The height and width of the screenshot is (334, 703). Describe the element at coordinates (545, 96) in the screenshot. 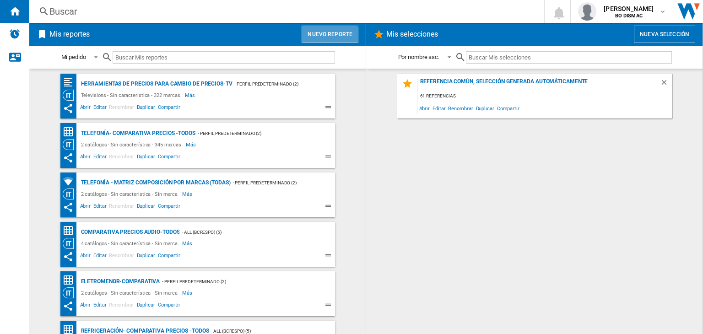

I see `div: 61 referencias` at that location.